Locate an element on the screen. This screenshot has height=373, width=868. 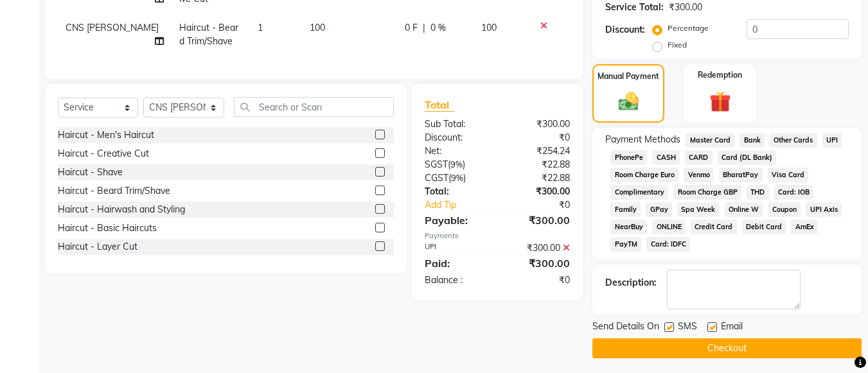
span: Room Charge GBP is located at coordinates (707, 192).